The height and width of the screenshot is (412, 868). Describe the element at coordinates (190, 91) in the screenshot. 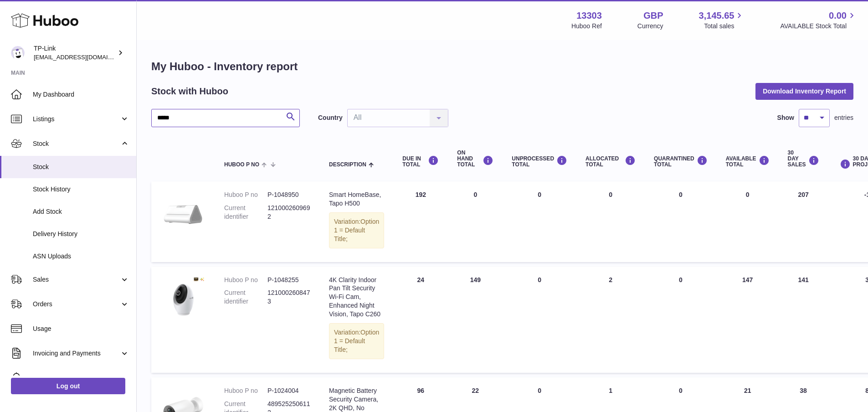

I see `h2: Stock with Huboo` at that location.